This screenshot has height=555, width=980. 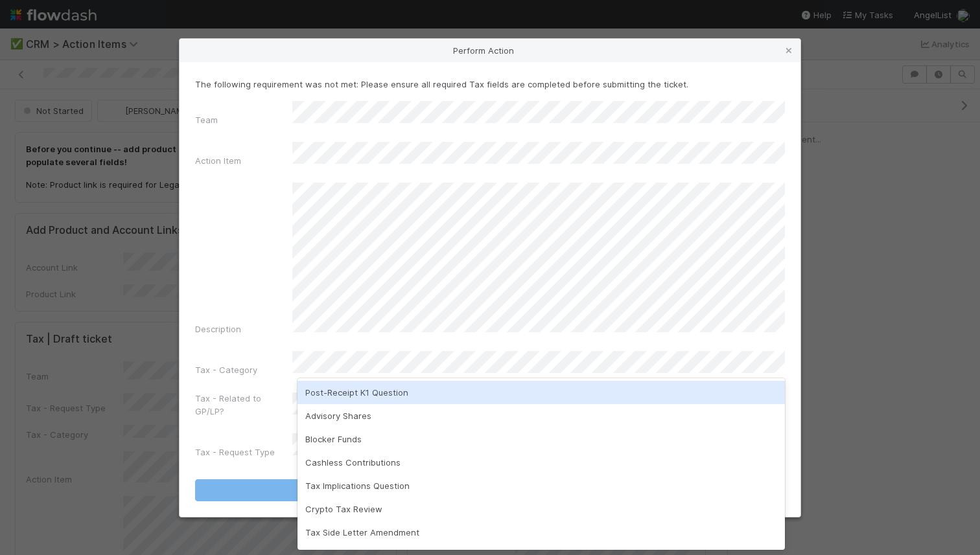 What do you see at coordinates (541, 486) in the screenshot?
I see `div: Tax Implications Question` at bounding box center [541, 486].